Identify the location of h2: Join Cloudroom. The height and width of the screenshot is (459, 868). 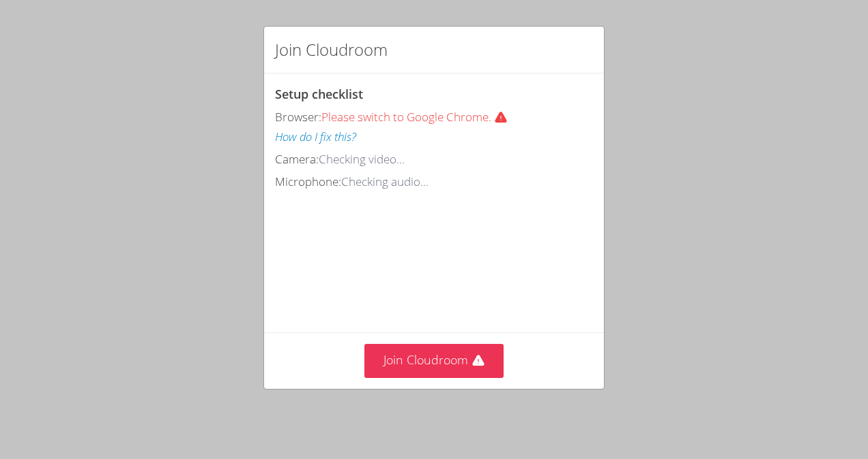
(331, 50).